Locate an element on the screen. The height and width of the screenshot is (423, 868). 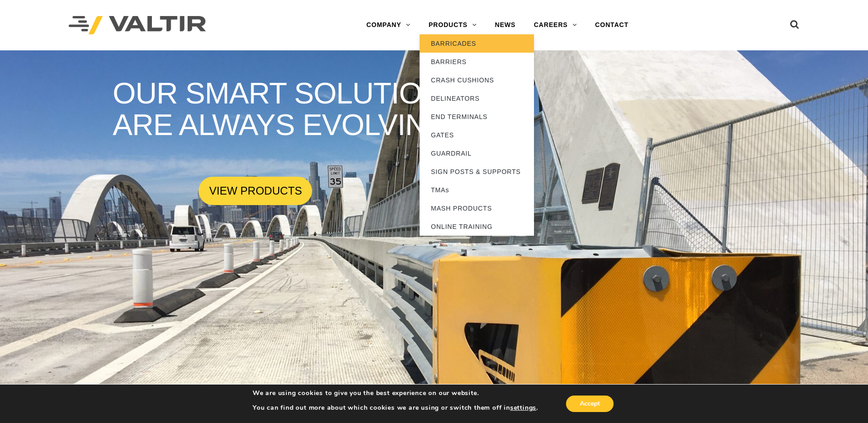
a: TMAs is located at coordinates (476, 190).